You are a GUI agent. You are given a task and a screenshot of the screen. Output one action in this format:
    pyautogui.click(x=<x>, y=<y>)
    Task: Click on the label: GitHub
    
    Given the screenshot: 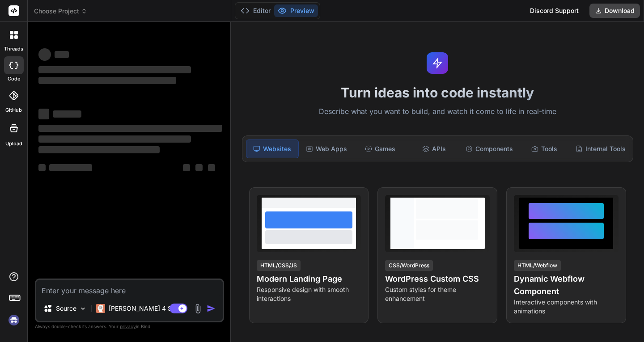 What is the action you would take?
    pyautogui.click(x=13, y=110)
    